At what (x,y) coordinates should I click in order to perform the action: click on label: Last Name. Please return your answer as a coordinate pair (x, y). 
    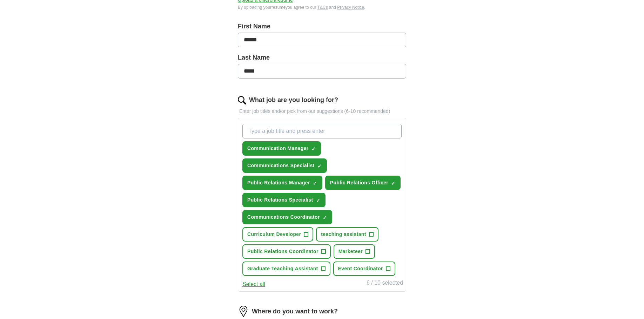
    Looking at the image, I should click on (322, 58).